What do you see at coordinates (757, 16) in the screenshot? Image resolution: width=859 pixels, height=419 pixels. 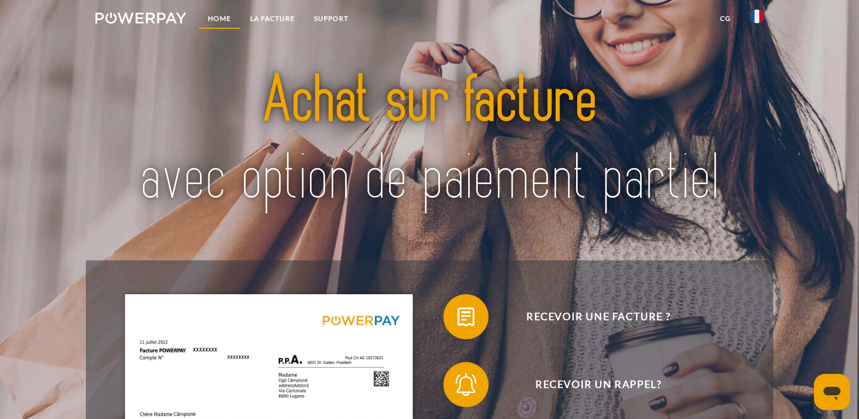 I see `img: fr` at bounding box center [757, 16].